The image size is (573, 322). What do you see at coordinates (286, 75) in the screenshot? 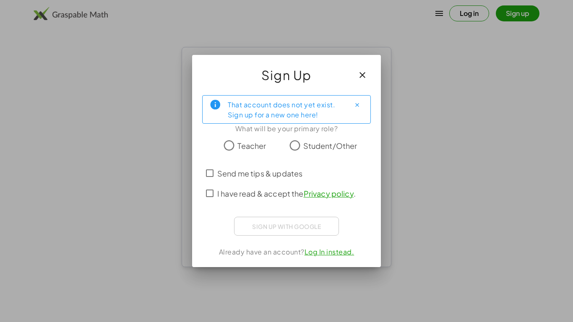
I see `span: Sign Up` at bounding box center [286, 75].